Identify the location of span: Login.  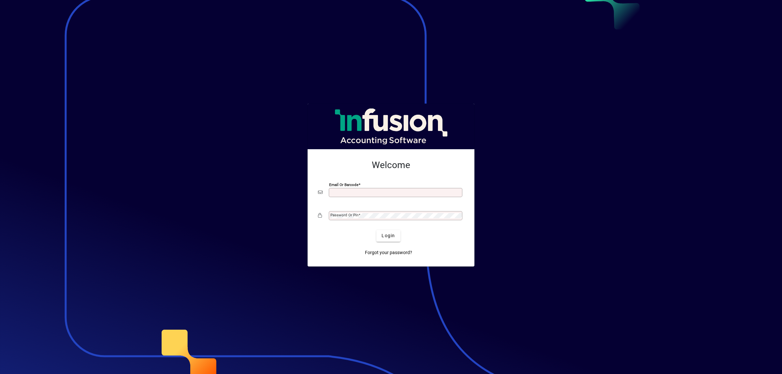
(388, 236).